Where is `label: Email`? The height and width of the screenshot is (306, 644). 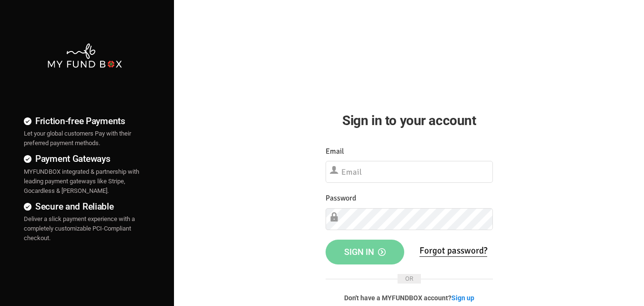 label: Email is located at coordinates (335, 151).